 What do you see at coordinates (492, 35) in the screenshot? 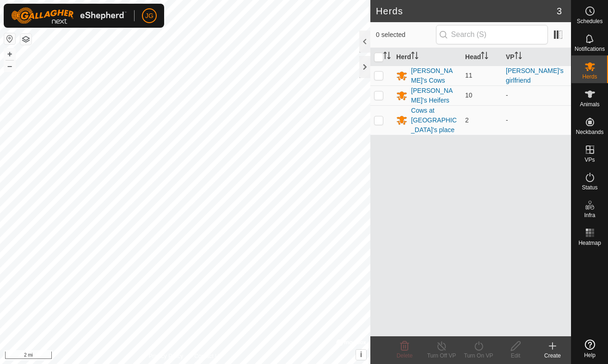
I see `input: Search (S)` at bounding box center [492, 35].